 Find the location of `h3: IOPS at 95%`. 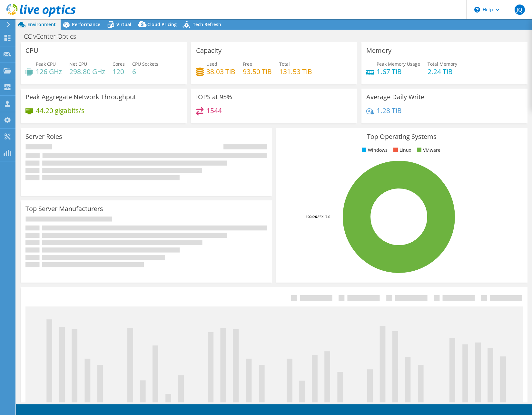

h3: IOPS at 95% is located at coordinates (214, 97).